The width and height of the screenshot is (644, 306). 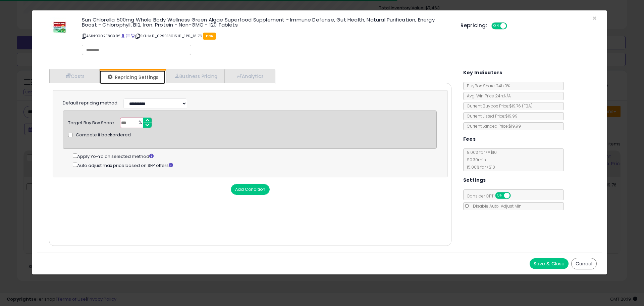 I want to click on a: Analytics, so click(x=249, y=76).